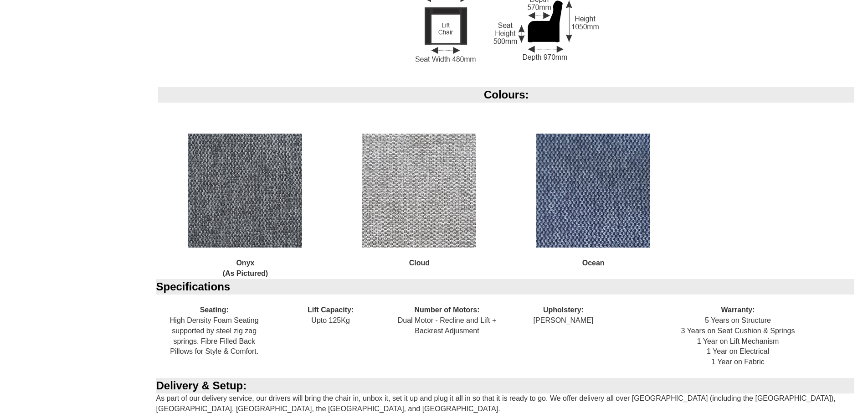 The height and width of the screenshot is (419, 868). What do you see at coordinates (563, 309) in the screenshot?
I see `b: Upholstery:` at bounding box center [563, 309].